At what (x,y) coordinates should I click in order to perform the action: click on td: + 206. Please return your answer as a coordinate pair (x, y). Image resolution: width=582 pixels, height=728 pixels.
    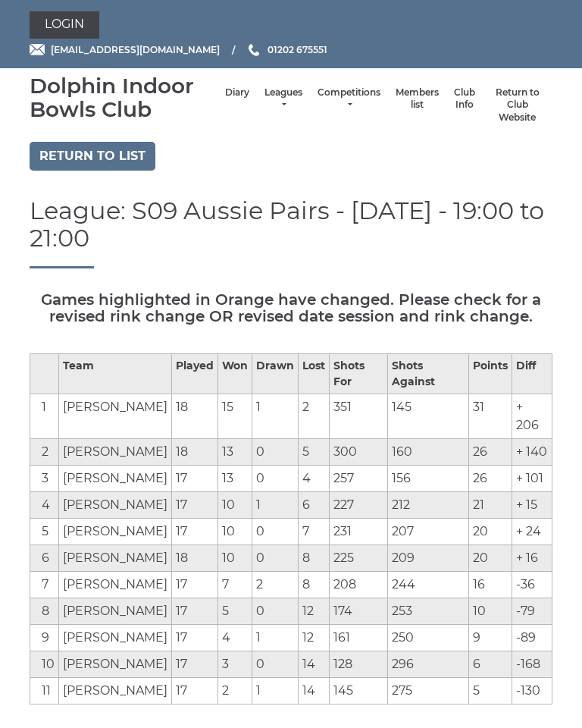
    Looking at the image, I should click on (532, 415).